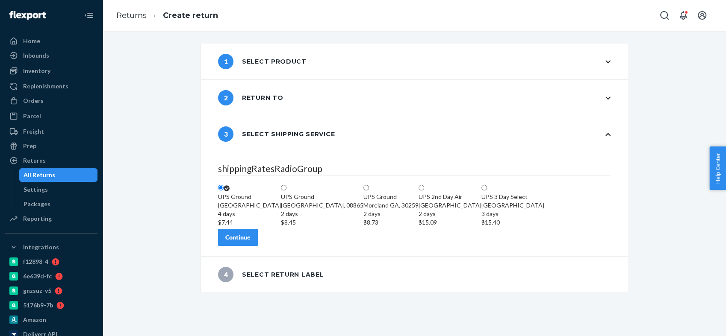 This screenshot has height=336, width=726. I want to click on span: Support, so click(32, 10).